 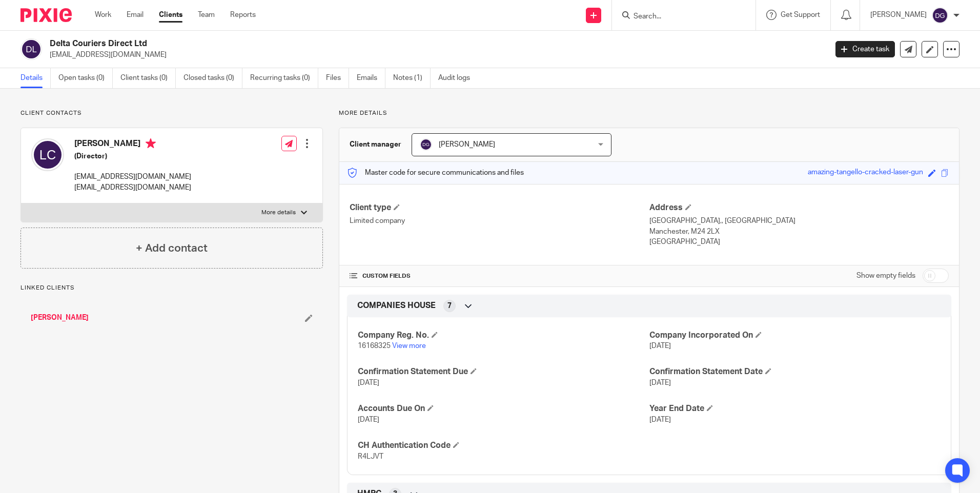 I want to click on span: Get Support, so click(x=800, y=15).